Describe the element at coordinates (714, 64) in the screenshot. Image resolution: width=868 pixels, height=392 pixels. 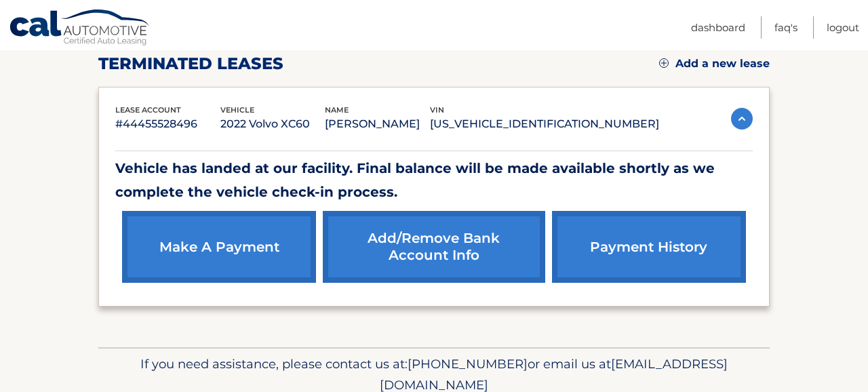
I see `a: Add a new lease` at that location.